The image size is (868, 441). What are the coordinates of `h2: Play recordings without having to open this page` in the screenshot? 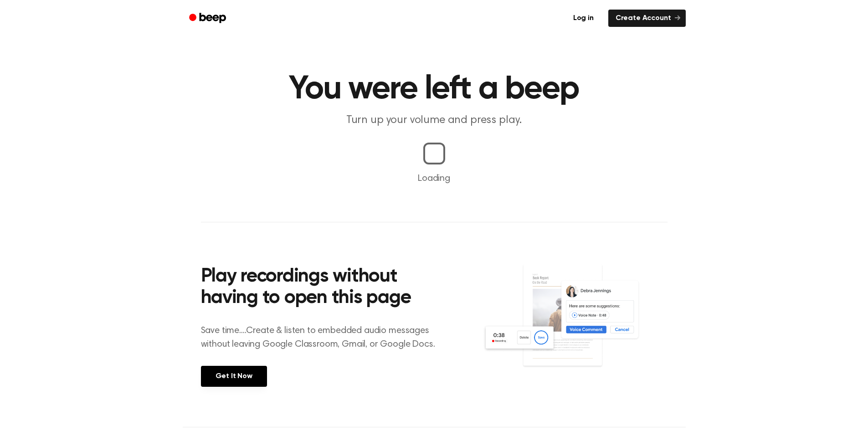 It's located at (323, 287).